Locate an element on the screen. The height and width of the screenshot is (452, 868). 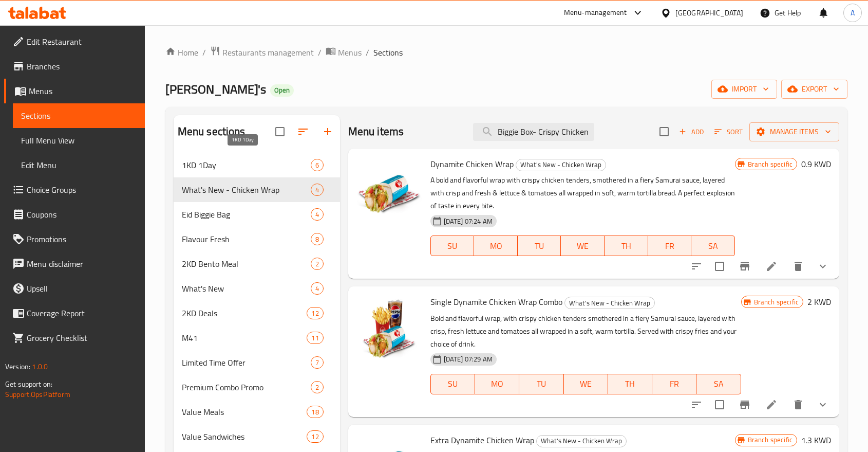
a: Sections is located at coordinates (79, 116).